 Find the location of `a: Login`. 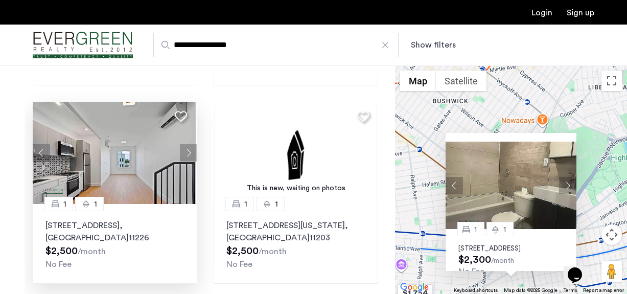

a: Login is located at coordinates (541, 13).